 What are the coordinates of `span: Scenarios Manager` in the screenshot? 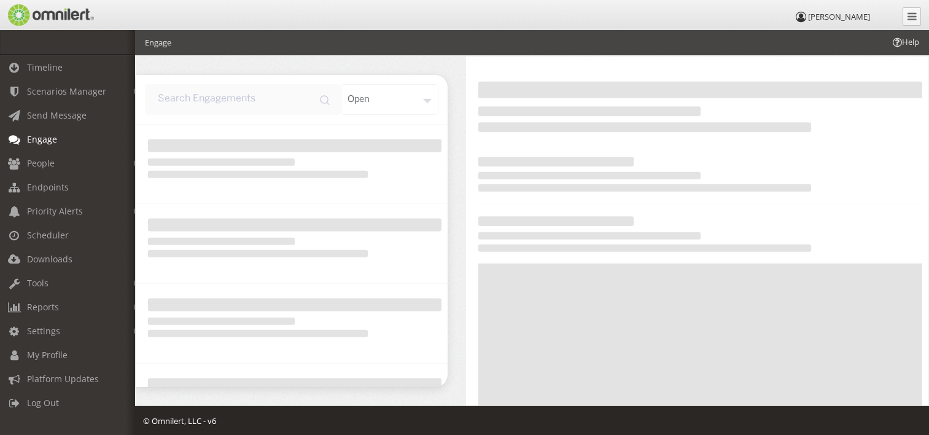 It's located at (66, 91).